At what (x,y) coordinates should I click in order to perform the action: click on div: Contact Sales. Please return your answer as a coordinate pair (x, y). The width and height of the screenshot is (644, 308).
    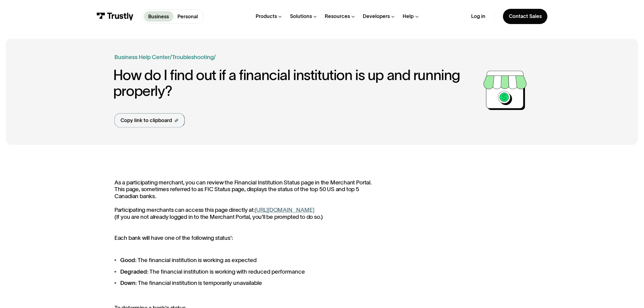
    Looking at the image, I should click on (525, 16).